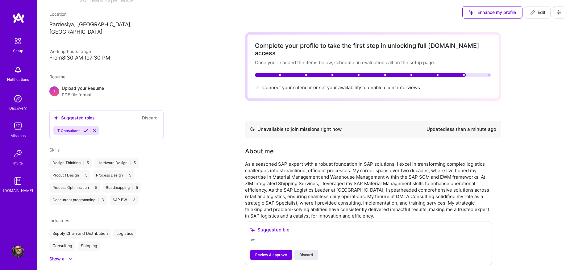  What do you see at coordinates (124, 200) in the screenshot?
I see `div: SAP BW 3` at bounding box center [124, 200].